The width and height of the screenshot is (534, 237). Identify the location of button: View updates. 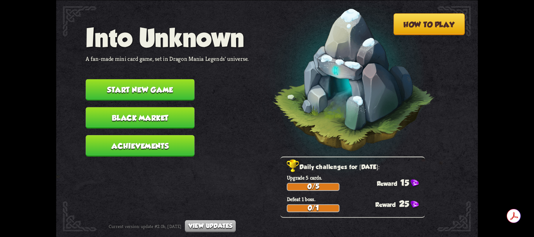
(210, 226).